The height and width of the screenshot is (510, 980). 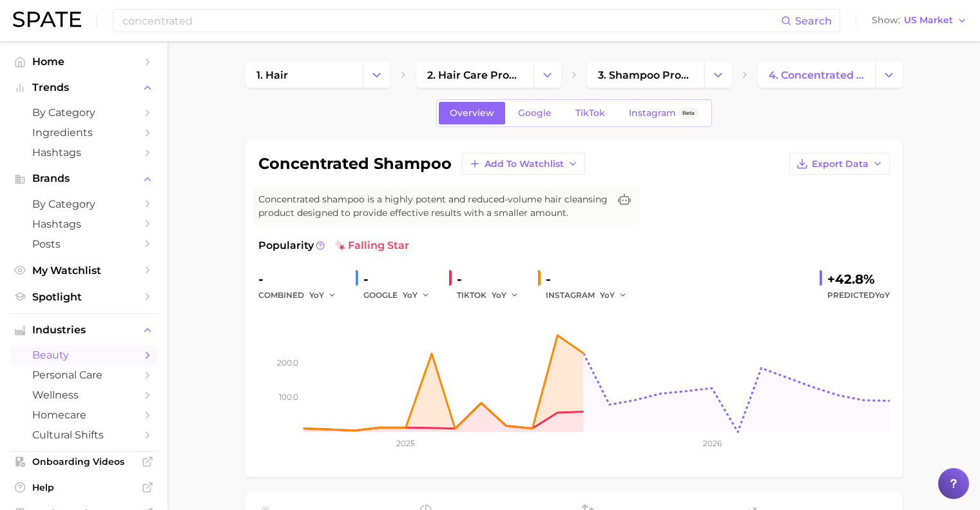 What do you see at coordinates (84, 297) in the screenshot?
I see `span: Spotlight` at bounding box center [84, 297].